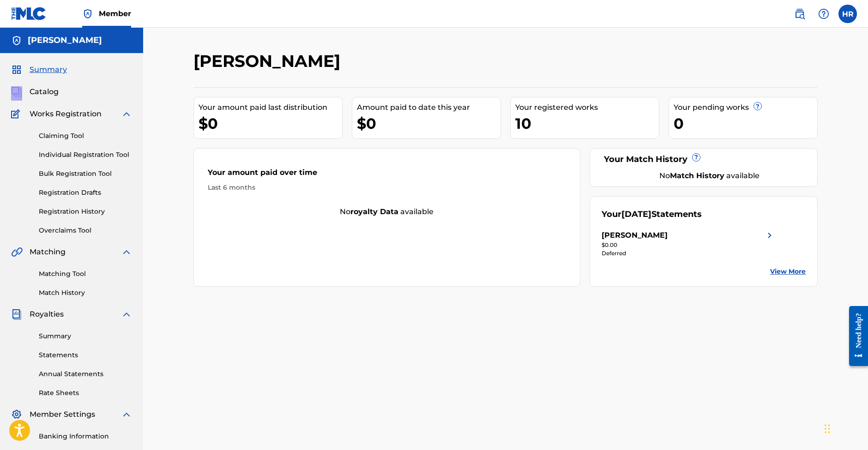 Image resolution: width=868 pixels, height=450 pixels. Describe the element at coordinates (387, 175) in the screenshot. I see `div: Your amount paid over time` at that location.